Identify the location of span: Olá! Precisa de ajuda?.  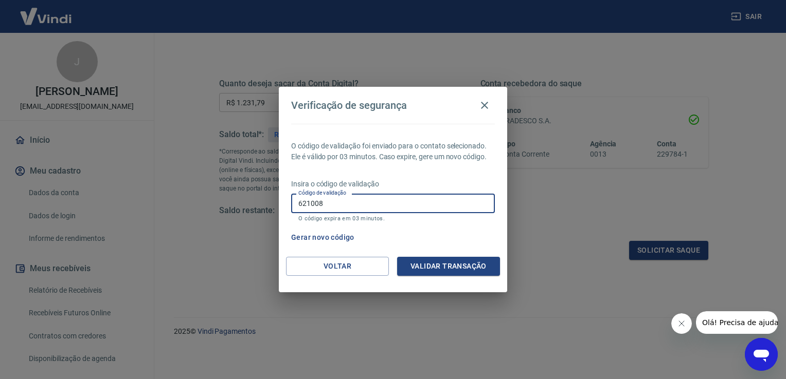
(46, 11).